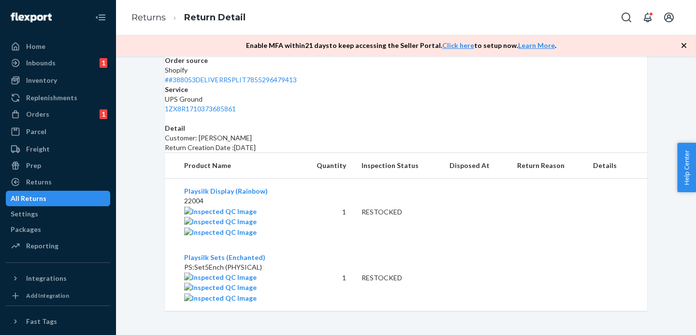 The width and height of the screenshot is (696, 335). I want to click on a: All Returns, so click(58, 198).